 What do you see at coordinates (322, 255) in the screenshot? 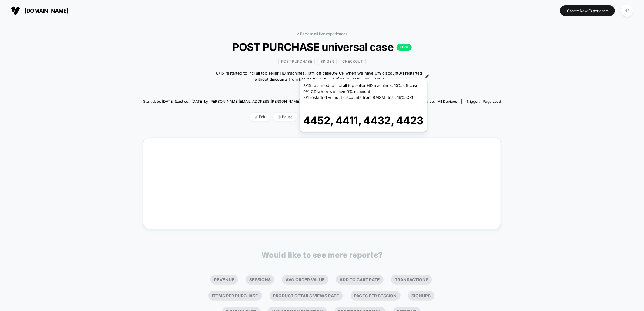
I see `p: Would like to see more reports?` at bounding box center [322, 255].